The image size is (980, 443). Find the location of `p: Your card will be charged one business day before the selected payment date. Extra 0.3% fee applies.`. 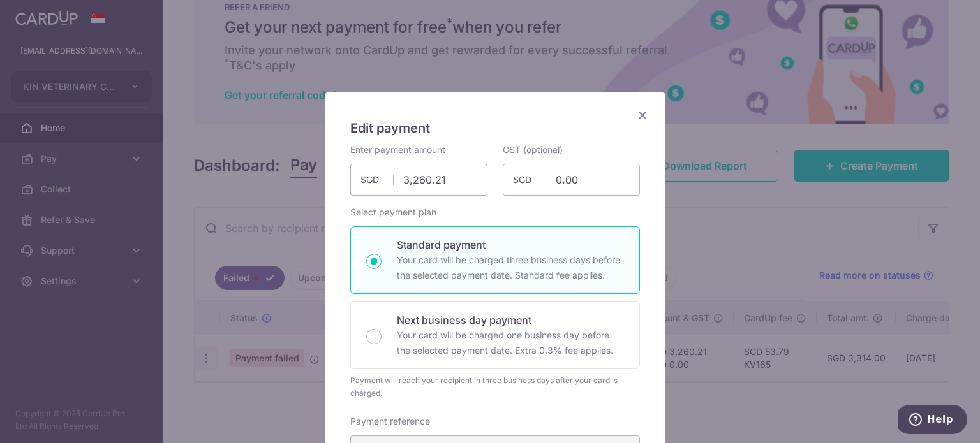

p: Your card will be charged one business day before the selected payment date. Extra 0.3% fee applies. is located at coordinates (510, 343).